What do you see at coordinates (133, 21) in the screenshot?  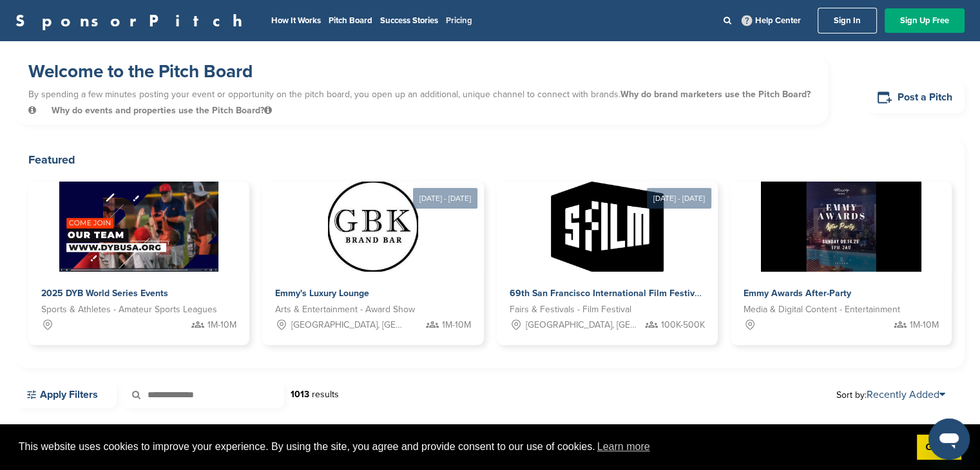 I see `a: SponsorPitch` at bounding box center [133, 21].